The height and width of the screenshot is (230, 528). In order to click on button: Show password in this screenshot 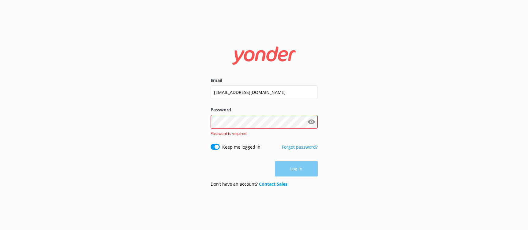, I will do `click(312, 122)`.